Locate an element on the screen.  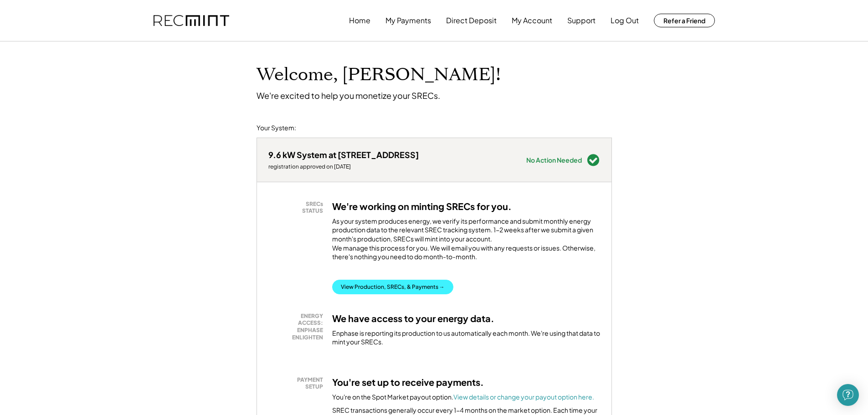
div: Your System: is located at coordinates (276, 128).